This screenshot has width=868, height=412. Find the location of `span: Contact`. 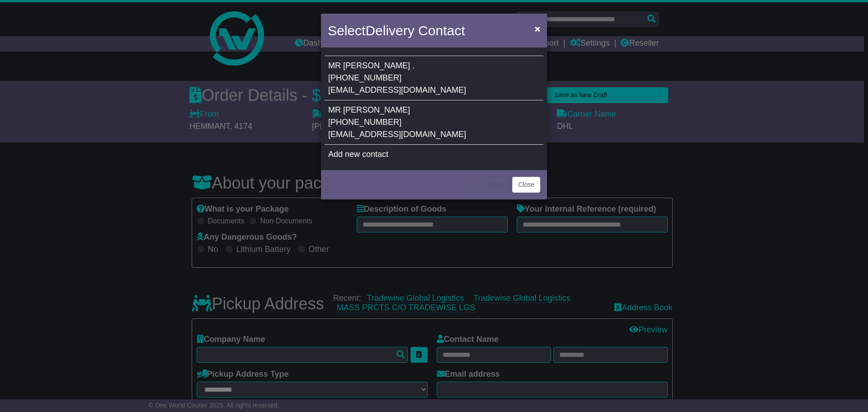

span: Contact is located at coordinates (442, 30).